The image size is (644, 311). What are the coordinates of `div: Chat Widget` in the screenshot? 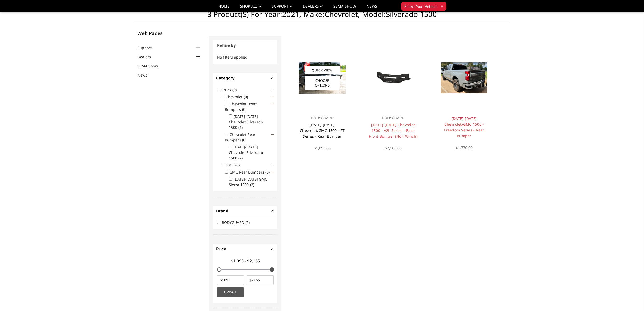 It's located at (631, 299).